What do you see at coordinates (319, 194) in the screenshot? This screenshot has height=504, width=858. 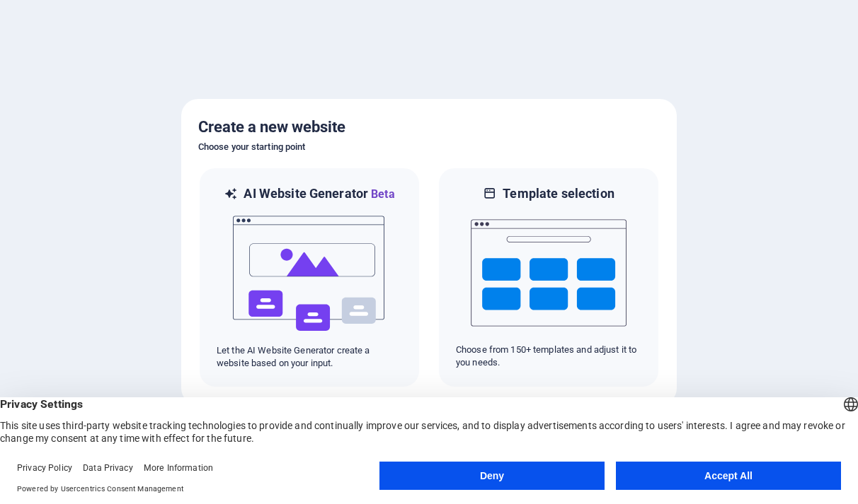 I see `h6: AI Website Generator` at bounding box center [319, 194].